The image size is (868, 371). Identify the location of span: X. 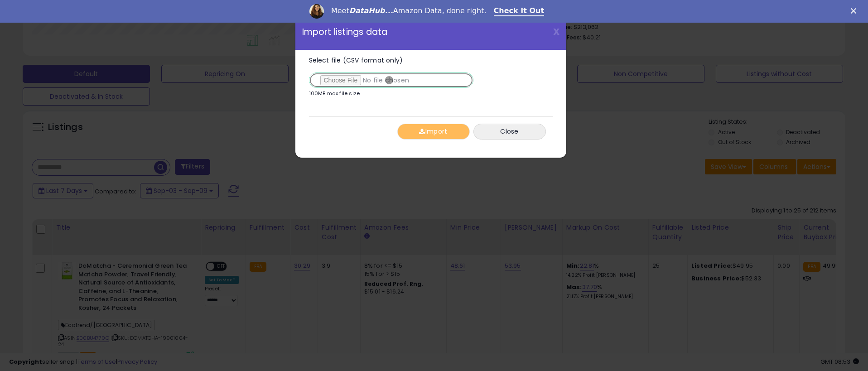
(556, 31).